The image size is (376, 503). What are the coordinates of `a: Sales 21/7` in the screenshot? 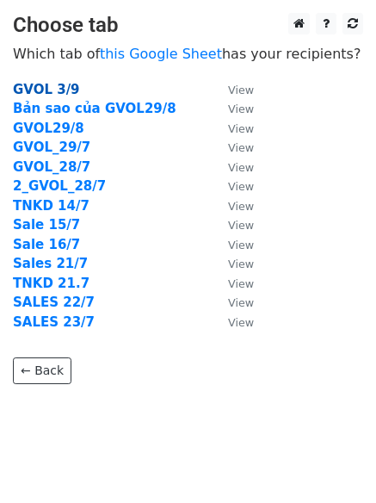 It's located at (50, 264).